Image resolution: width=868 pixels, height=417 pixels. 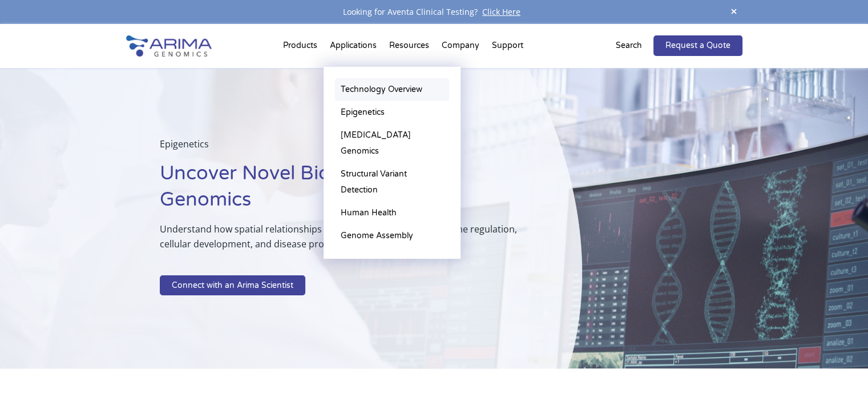 I want to click on a: Structural Variant Detection, so click(x=392, y=182).